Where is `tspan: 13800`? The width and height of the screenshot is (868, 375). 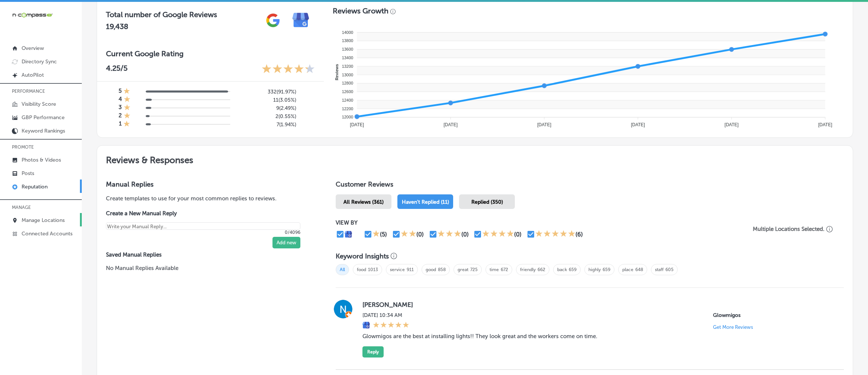
tspan: 13800 is located at coordinates (348, 40).